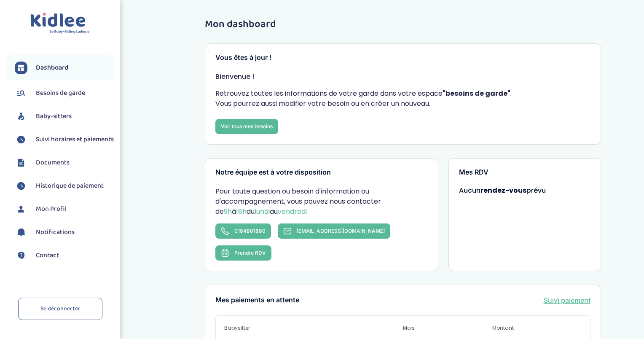 The image size is (644, 339). What do you see at coordinates (322, 172) in the screenshot?
I see `h3: Notre équipe est à votre disposition` at bounding box center [322, 172].